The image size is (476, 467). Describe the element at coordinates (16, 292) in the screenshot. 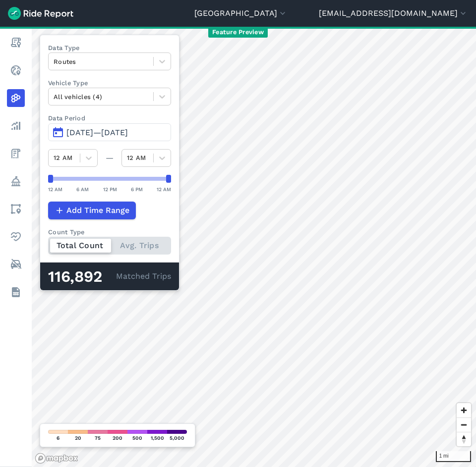

I see `a: Datasets` at that location.